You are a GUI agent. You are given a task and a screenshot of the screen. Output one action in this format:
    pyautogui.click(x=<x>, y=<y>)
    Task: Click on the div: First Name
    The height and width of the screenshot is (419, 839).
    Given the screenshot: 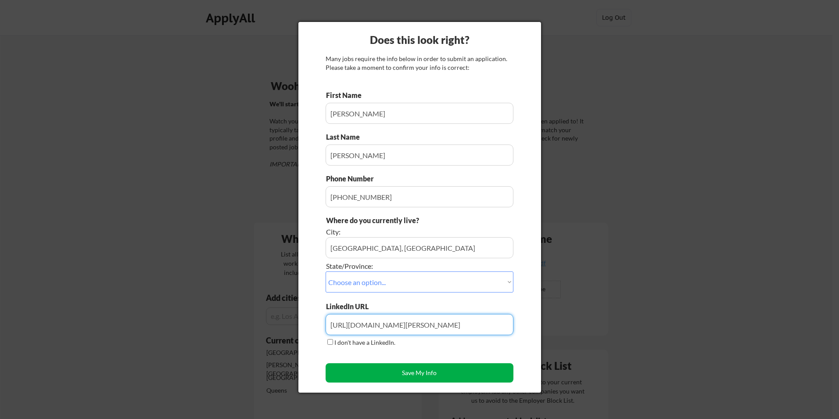 What is the action you would take?
    pyautogui.click(x=347, y=95)
    